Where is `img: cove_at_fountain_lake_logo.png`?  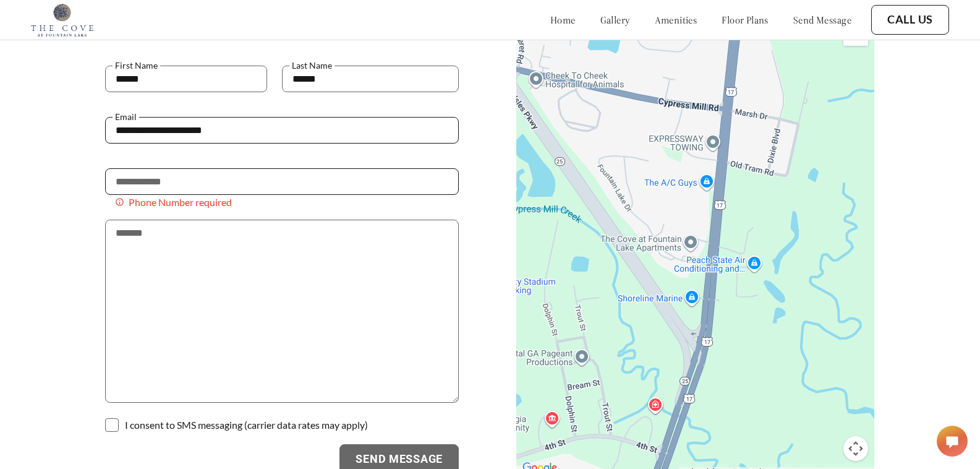
img: cove_at_fountain_lake_logo.png is located at coordinates (62, 20).